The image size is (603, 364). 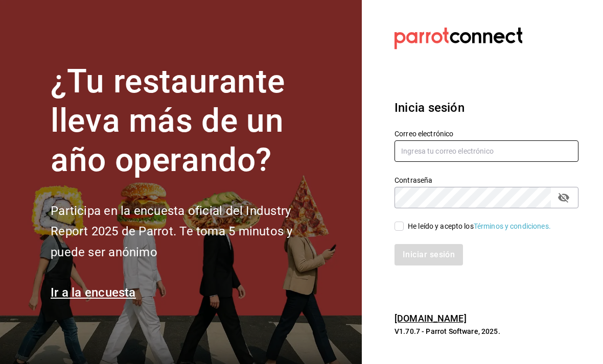 I want to click on div: He leído y acepto los, so click(x=479, y=226).